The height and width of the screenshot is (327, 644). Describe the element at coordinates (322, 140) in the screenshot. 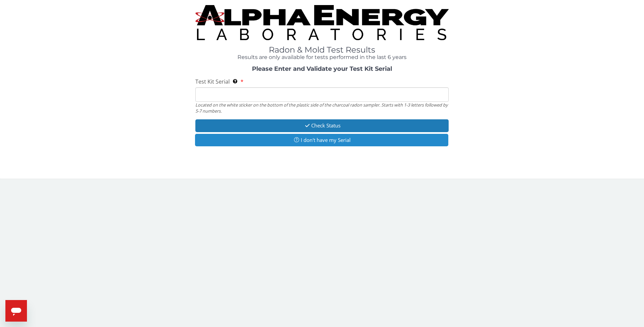

I see `button: I don't have my Serial` at that location.